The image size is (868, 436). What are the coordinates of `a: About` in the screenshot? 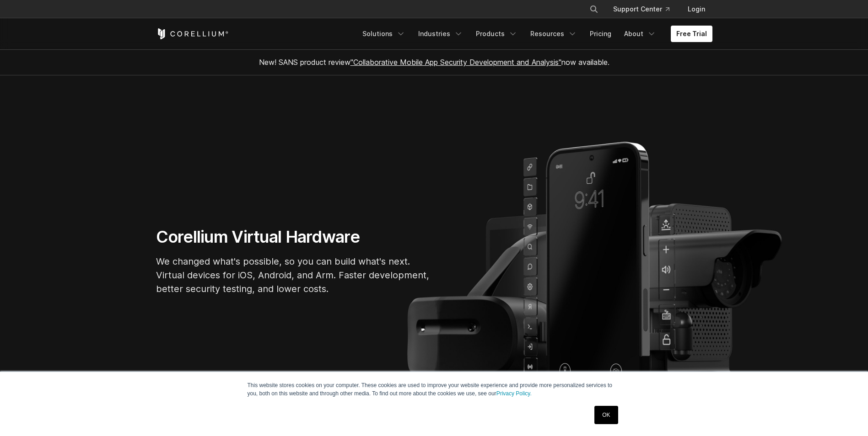 It's located at (640, 34).